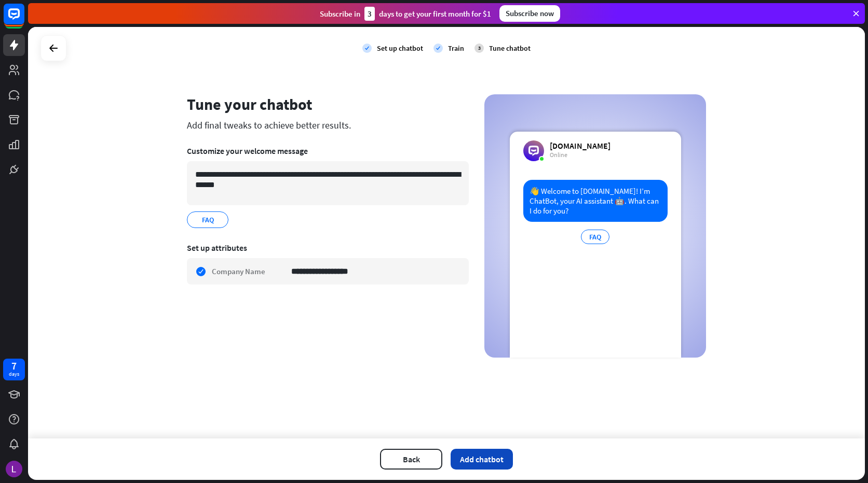 This screenshot has width=868, height=483. What do you see at coordinates (14, 375) in the screenshot?
I see `div: days` at bounding box center [14, 375].